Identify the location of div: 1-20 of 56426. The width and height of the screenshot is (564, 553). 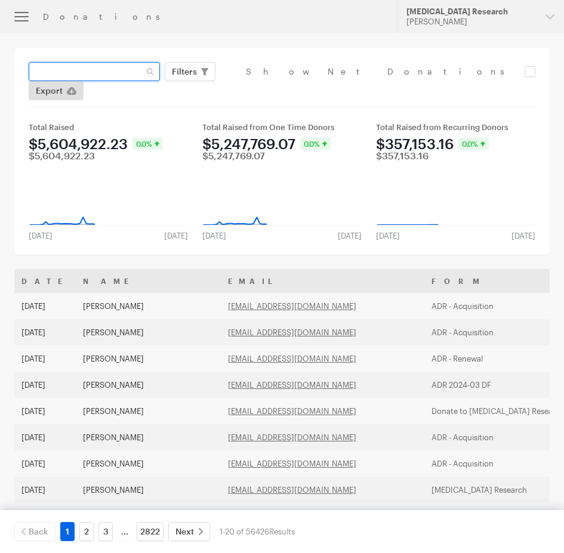
(257, 532).